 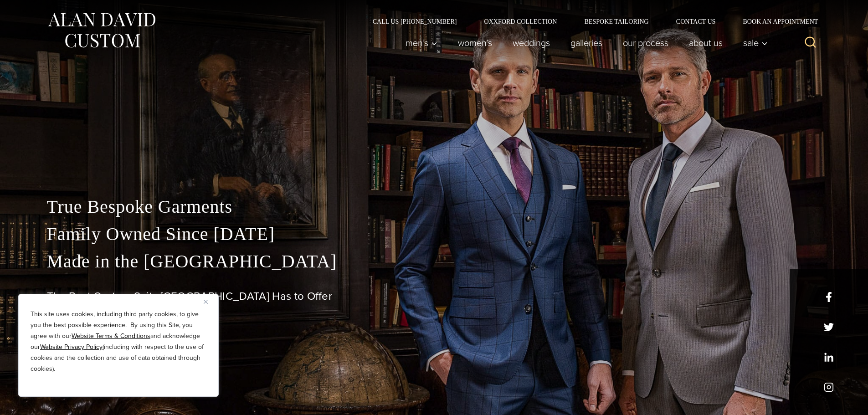 I want to click on a: Bespoke Tailoring, so click(x=616, y=22).